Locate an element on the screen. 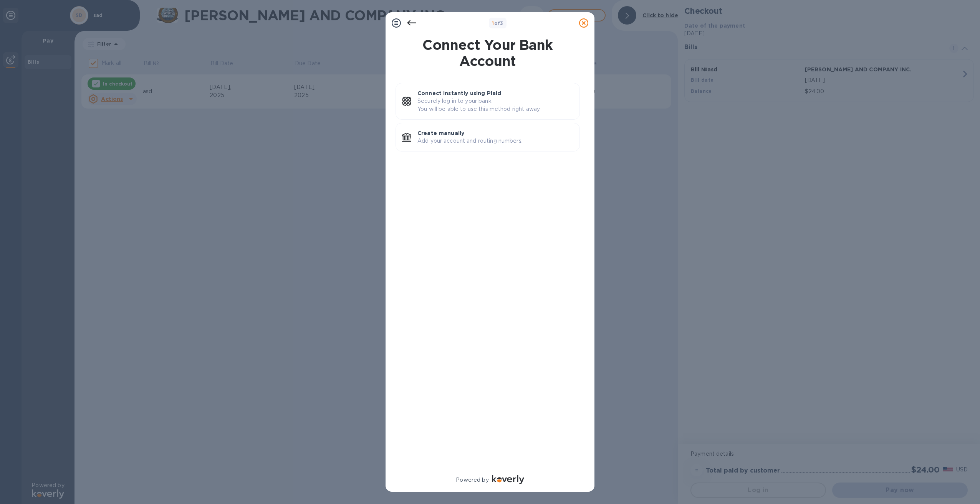 The height and width of the screenshot is (504, 980). h1: Connect Your Bank Account is located at coordinates (488, 53).